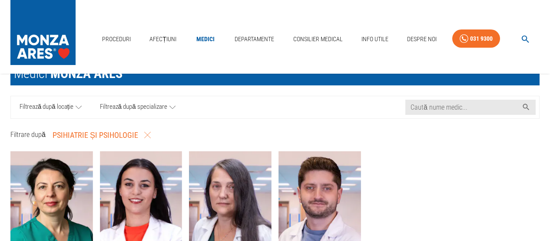 The image size is (550, 241). What do you see at coordinates (138, 107) in the screenshot?
I see `a: Filtrează după specializare` at bounding box center [138, 107].